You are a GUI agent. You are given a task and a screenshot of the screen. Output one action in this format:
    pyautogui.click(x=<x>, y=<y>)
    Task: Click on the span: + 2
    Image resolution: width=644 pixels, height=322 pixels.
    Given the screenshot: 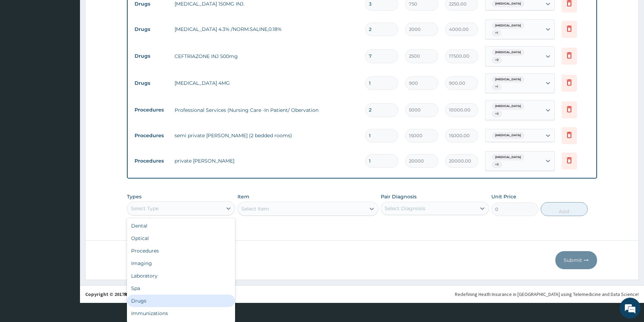 What is the action you would take?
    pyautogui.click(x=497, y=60)
    